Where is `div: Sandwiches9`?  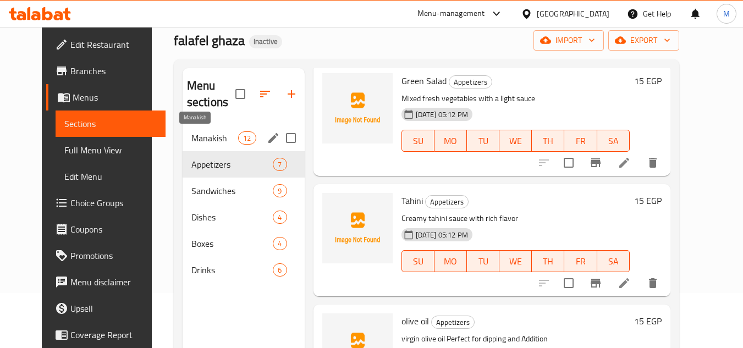 div: Sandwiches9 is located at coordinates (244, 191).